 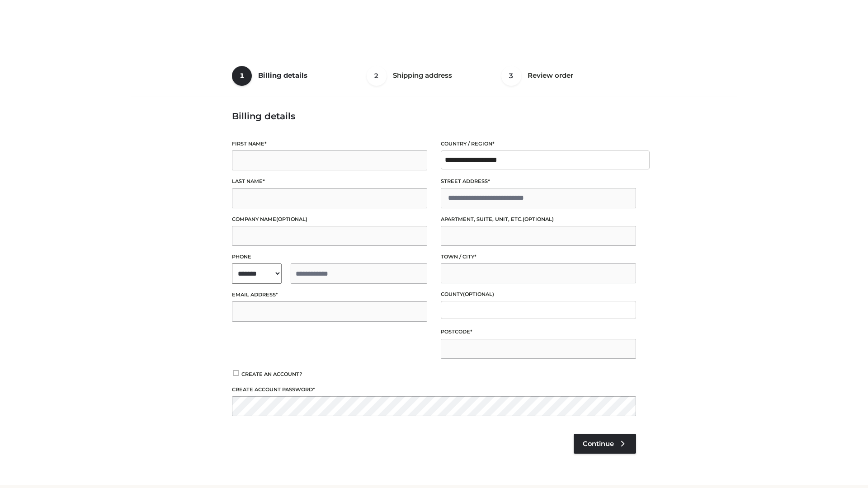 I want to click on label: Town / City, so click(x=538, y=256).